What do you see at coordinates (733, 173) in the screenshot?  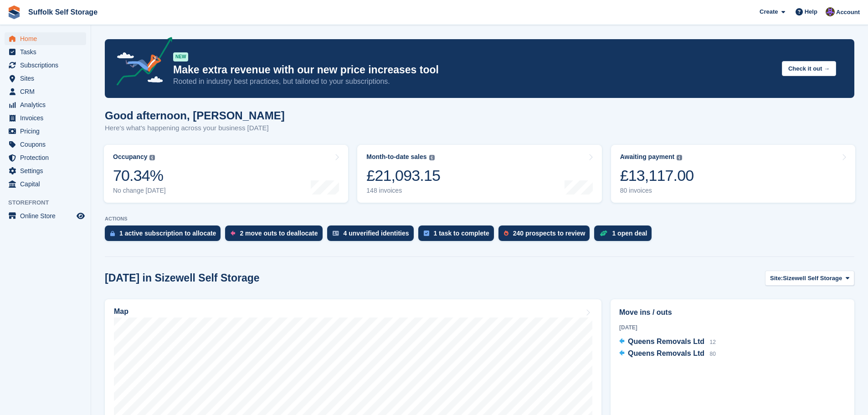 I see `a: Awaiting payment £13,117.00 80 invoices` at bounding box center [733, 173].